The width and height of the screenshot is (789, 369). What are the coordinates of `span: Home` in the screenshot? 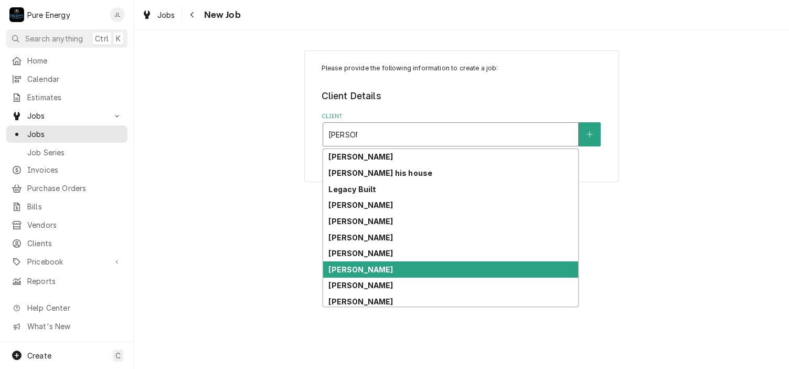 It's located at (74, 60).